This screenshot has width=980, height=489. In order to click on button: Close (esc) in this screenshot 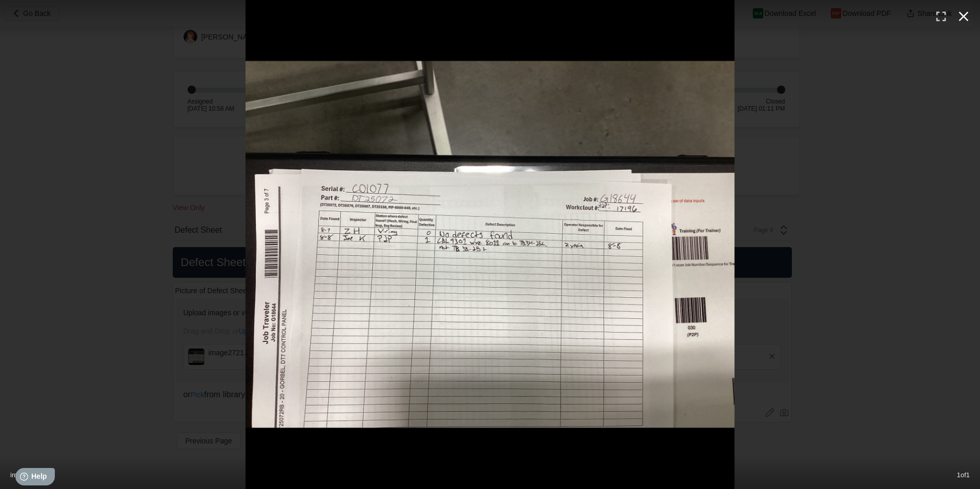, I will do `click(964, 16)`.